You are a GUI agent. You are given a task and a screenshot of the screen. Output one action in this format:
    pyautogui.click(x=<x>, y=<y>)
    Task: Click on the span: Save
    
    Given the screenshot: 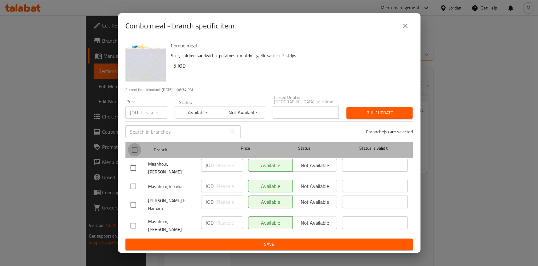 What is the action you would take?
    pyautogui.click(x=269, y=244)
    